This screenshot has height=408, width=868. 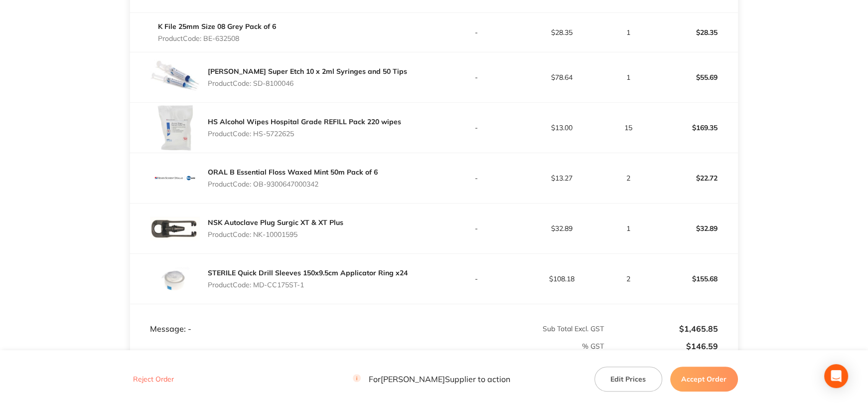 I want to click on button: Reject Order, so click(x=153, y=379).